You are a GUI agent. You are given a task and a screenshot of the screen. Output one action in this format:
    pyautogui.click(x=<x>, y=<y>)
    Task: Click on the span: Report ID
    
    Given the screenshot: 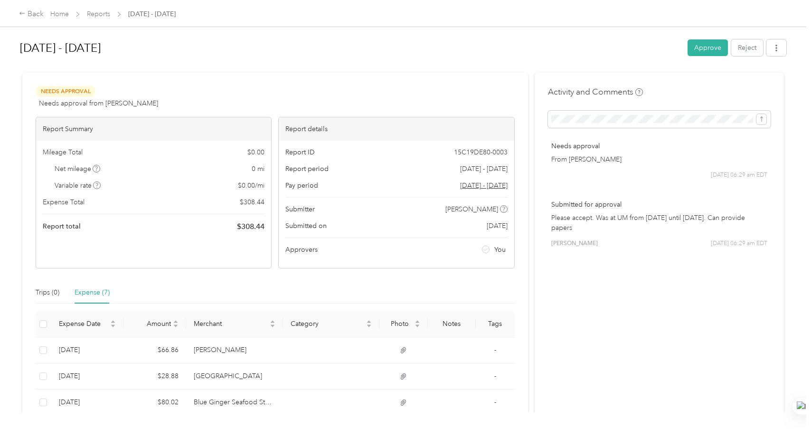 What is the action you would take?
    pyautogui.click(x=300, y=152)
    